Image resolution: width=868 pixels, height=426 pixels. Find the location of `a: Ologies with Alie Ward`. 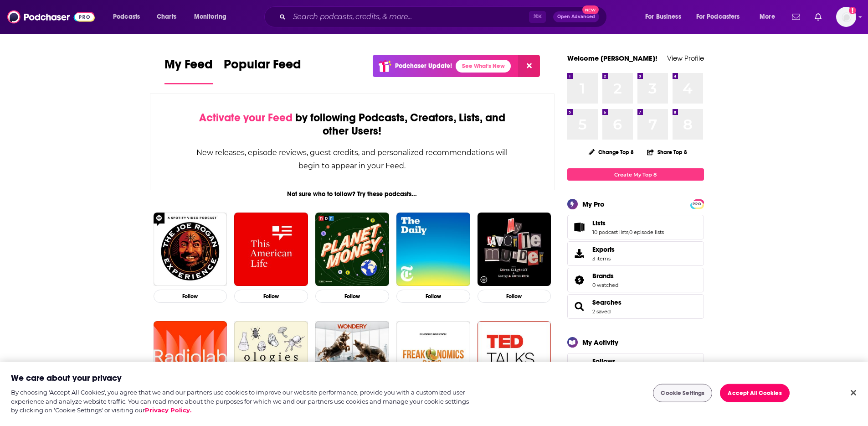

a: Ologies with Alie Ward is located at coordinates (271, 358).